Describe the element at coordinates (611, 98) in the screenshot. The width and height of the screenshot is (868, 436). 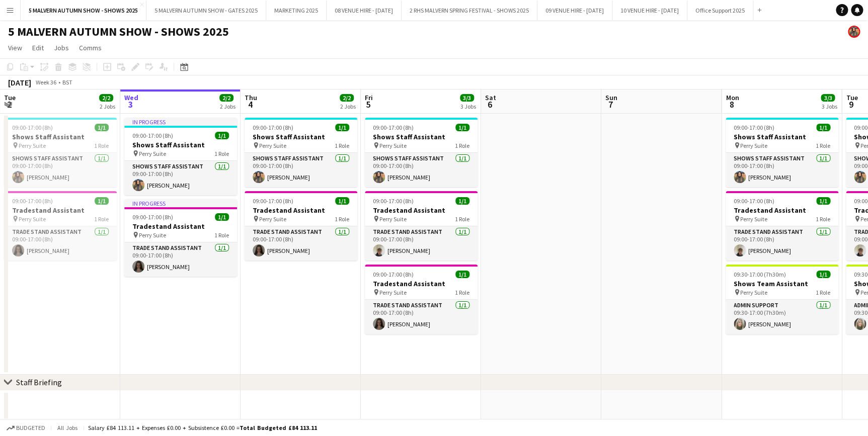
I see `span: Sun` at that location.